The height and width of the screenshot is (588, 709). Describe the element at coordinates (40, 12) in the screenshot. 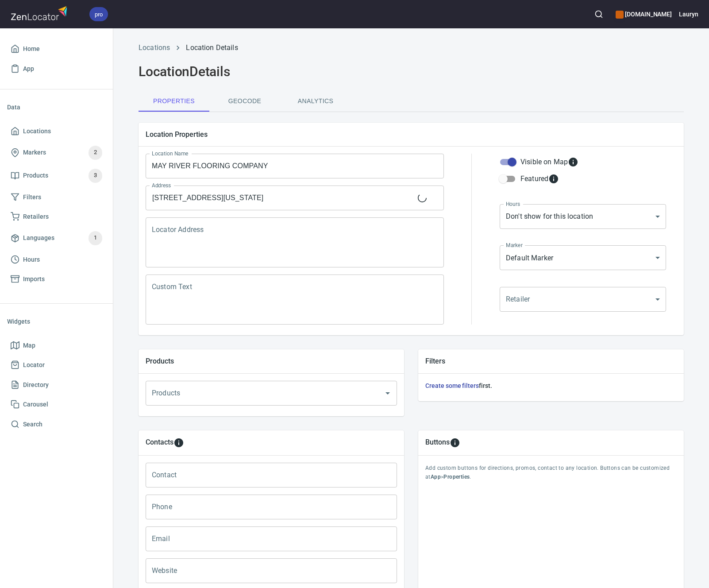

I see `img: zenlocator` at that location.